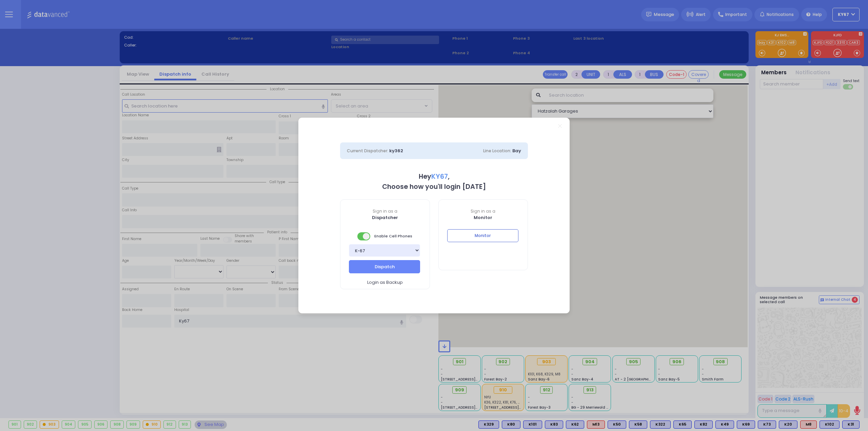 Image resolution: width=868 pixels, height=431 pixels. What do you see at coordinates (368, 150) in the screenshot?
I see `span: Current Dispatcher:` at bounding box center [368, 150].